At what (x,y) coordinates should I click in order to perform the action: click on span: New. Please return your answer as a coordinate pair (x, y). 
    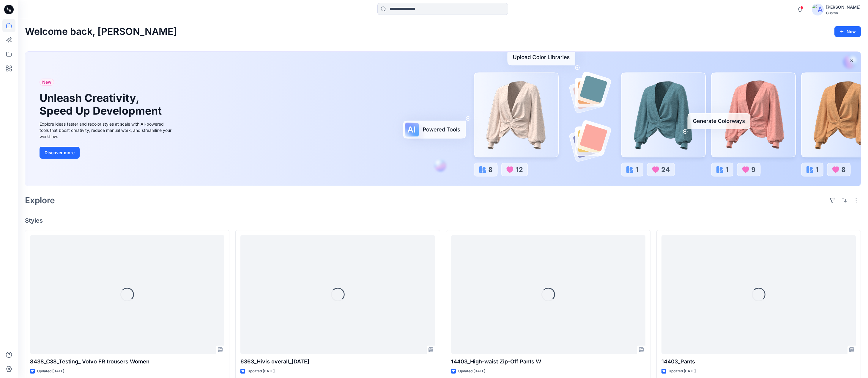
    Looking at the image, I should click on (47, 82).